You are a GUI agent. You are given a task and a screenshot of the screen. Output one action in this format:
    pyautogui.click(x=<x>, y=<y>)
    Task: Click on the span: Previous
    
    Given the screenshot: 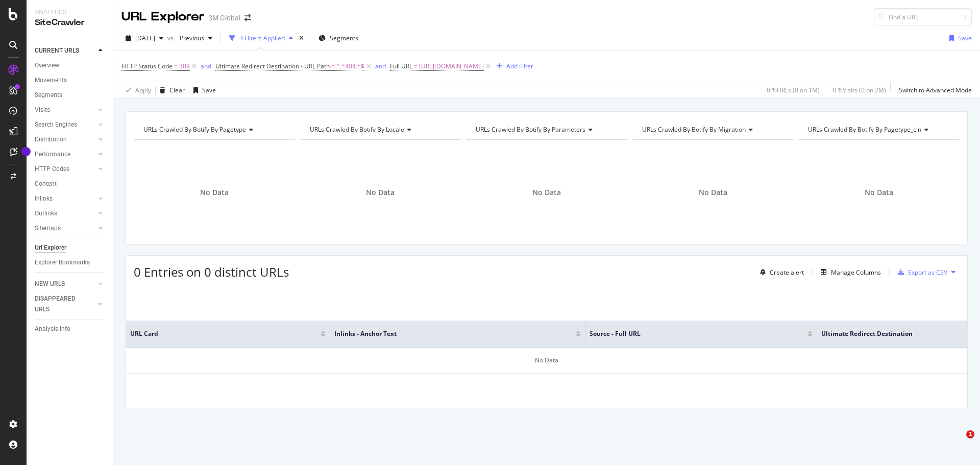 What is the action you would take?
    pyautogui.click(x=190, y=38)
    